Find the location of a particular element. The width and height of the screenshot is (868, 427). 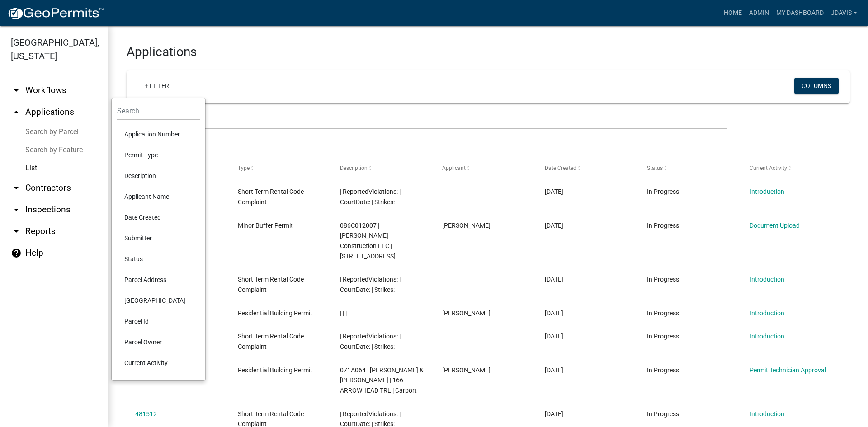

a: My Dashboard is located at coordinates (800, 13).